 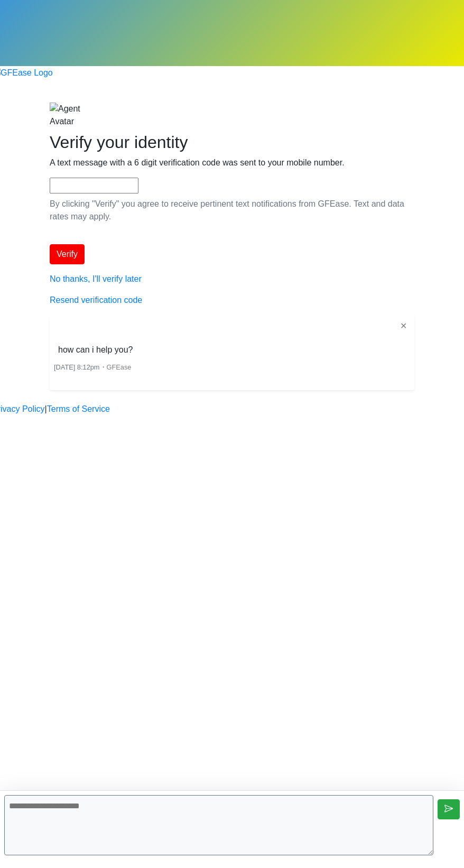 I want to click on h2: Verify your identity, so click(x=232, y=142).